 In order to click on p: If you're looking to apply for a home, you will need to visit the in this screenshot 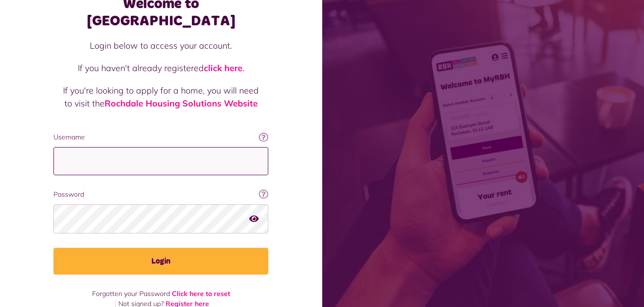, I will do `click(161, 97)`.